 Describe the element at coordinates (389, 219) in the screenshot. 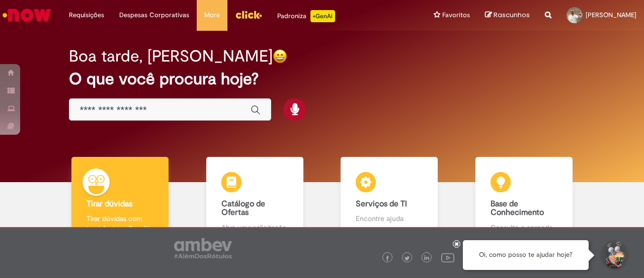

I see `p: Encontre ajuda` at that location.